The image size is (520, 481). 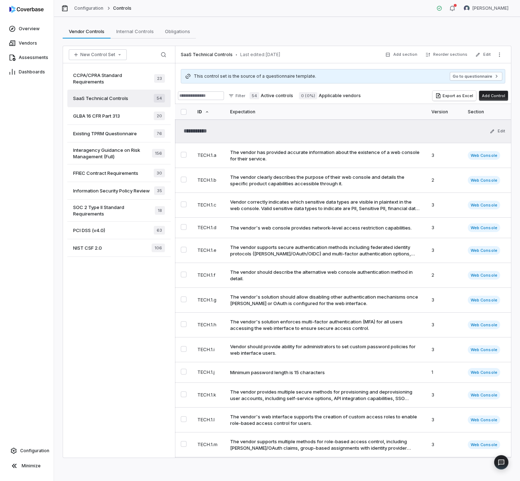 What do you see at coordinates (209, 445) in the screenshot?
I see `td: TECH.1.m` at bounding box center [209, 445].